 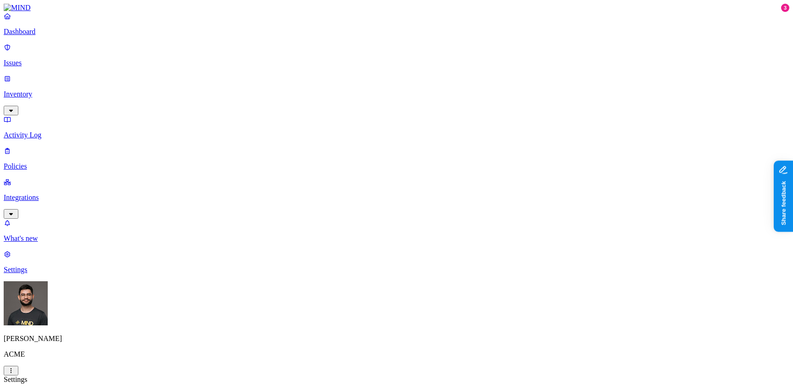 What do you see at coordinates (786, 8) in the screenshot?
I see `div: 3` at bounding box center [786, 8].